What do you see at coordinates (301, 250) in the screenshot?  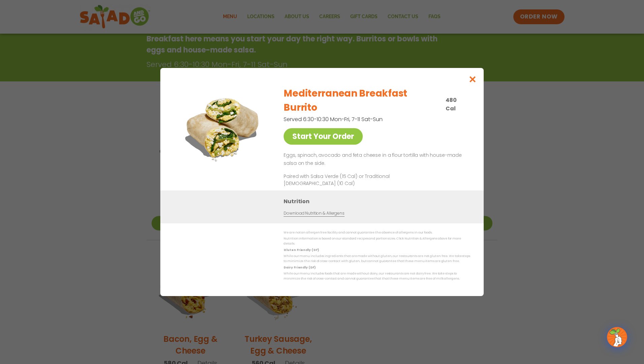 I see `strong: Gluten Friendly (GF)` at bounding box center [301, 250].